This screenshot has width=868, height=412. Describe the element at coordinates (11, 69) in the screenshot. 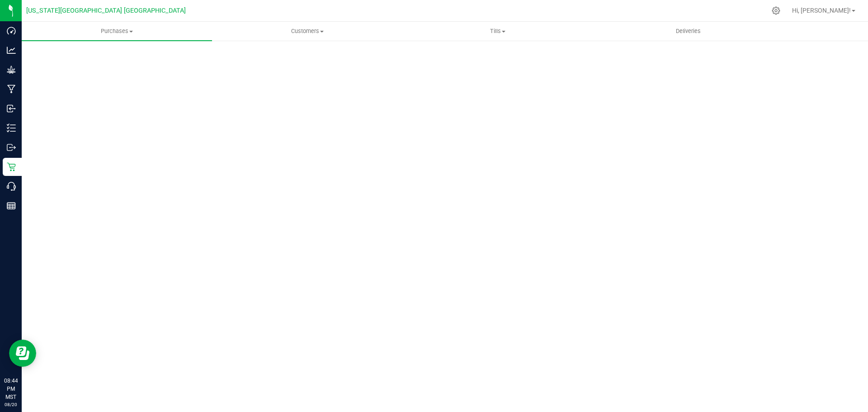

I see `inline-svg: Grow` at that location.